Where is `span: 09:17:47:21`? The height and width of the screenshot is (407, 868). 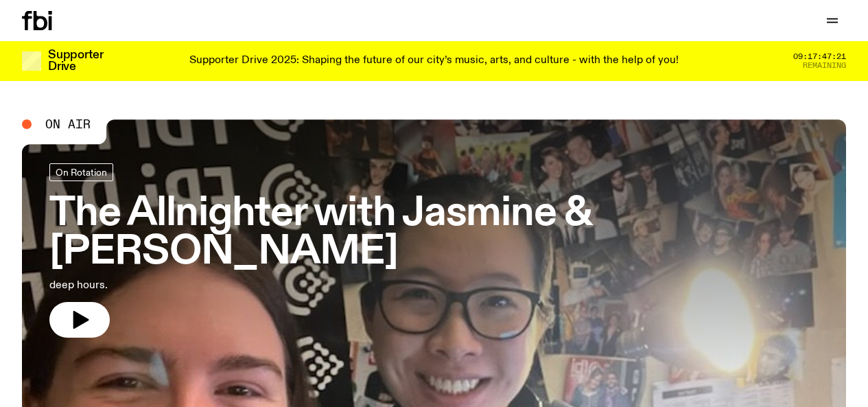 span: 09:17:47:21 is located at coordinates (819, 57).